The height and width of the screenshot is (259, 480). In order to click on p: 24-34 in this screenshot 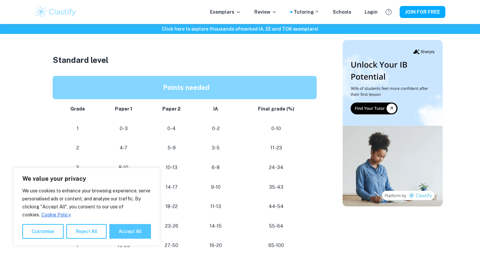, I will do `click(276, 168)`.